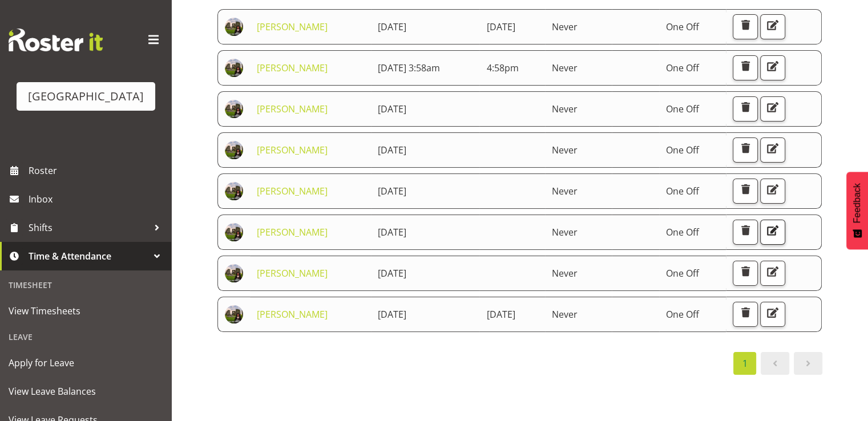 The image size is (868, 421). What do you see at coordinates (97, 171) in the screenshot?
I see `span: Roster` at bounding box center [97, 171].